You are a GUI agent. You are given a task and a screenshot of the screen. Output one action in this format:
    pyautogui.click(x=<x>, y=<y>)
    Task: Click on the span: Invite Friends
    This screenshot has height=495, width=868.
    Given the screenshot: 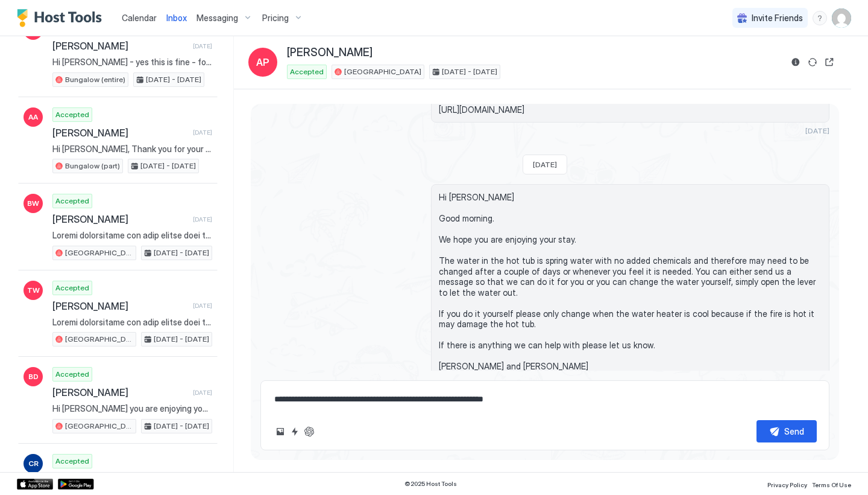 What is the action you would take?
    pyautogui.click(x=777, y=18)
    